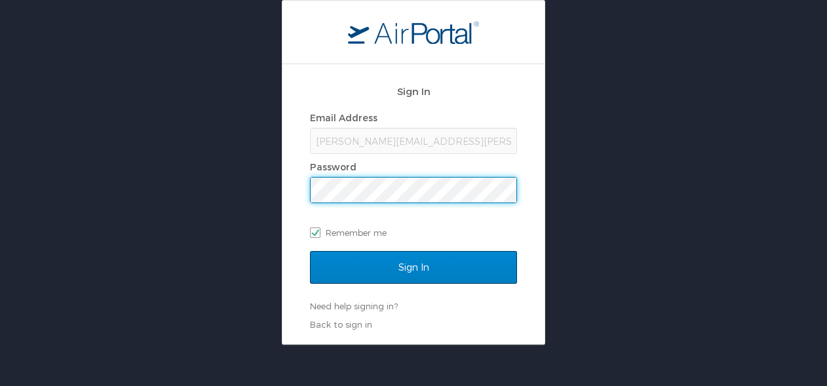 The width and height of the screenshot is (827, 386). What do you see at coordinates (413, 32) in the screenshot?
I see `img: logo` at bounding box center [413, 32].